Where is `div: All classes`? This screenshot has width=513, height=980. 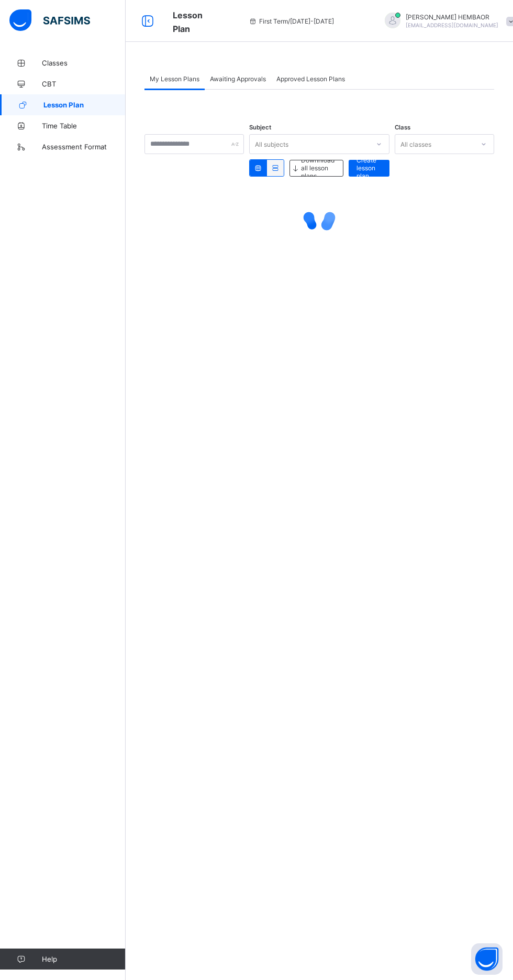
div: All classes is located at coordinates (416, 145).